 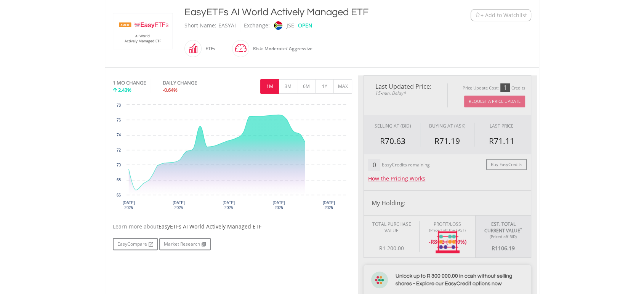 I want to click on button: 1M, so click(x=269, y=86).